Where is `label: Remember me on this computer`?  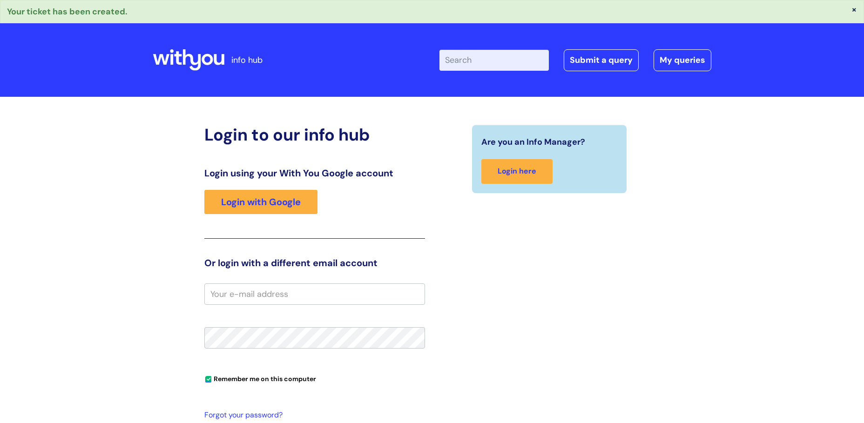
label: Remember me on this computer is located at coordinates (260, 378).